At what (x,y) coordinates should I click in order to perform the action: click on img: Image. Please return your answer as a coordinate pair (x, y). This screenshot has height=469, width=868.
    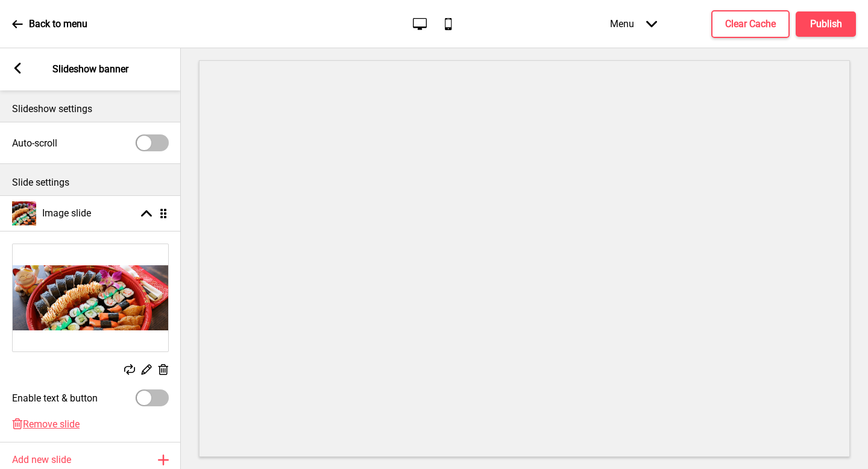
    Looking at the image, I should click on (90, 298).